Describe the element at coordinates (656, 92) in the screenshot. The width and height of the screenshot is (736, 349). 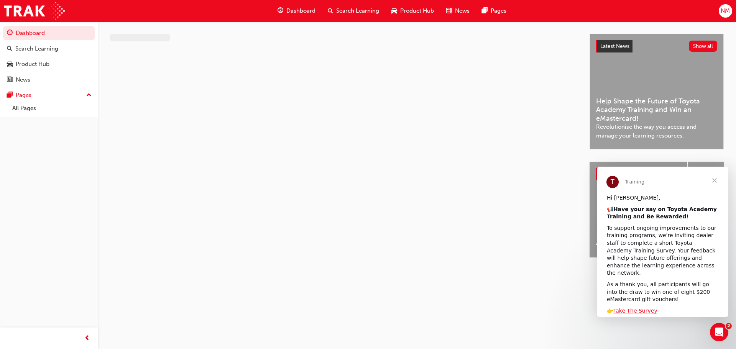
I see `a: Latest NewsShow allHelp Shape the Future of Toyota Academy Training and Win an eMastercard!Revolu...` at that location.